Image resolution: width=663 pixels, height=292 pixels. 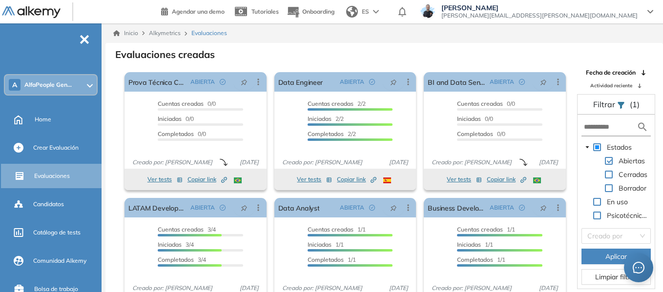 I want to click on span: A, so click(x=15, y=85).